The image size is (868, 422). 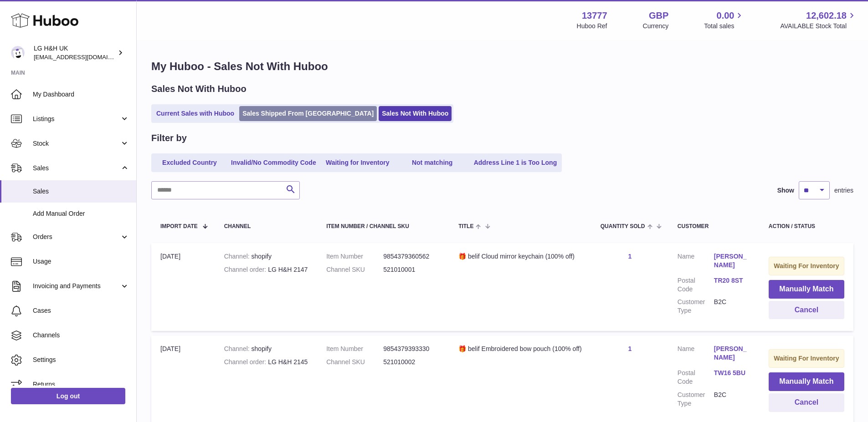 I want to click on h2: Filter by, so click(x=169, y=138).